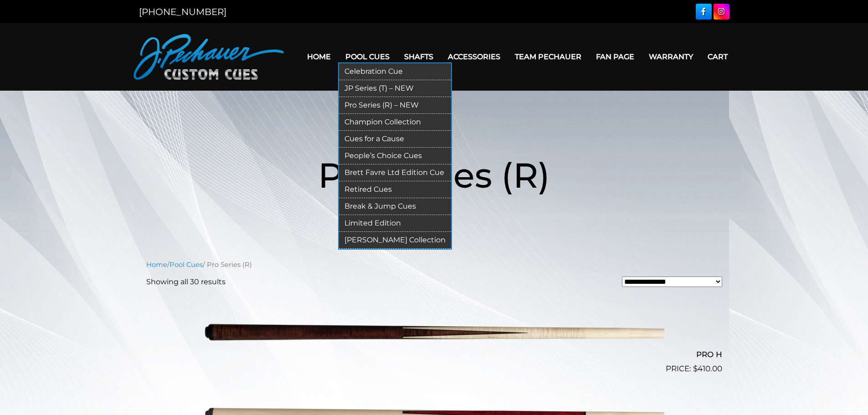 The image size is (868, 415). What do you see at coordinates (672, 282) in the screenshot?
I see `select: Shop order` at bounding box center [672, 282].